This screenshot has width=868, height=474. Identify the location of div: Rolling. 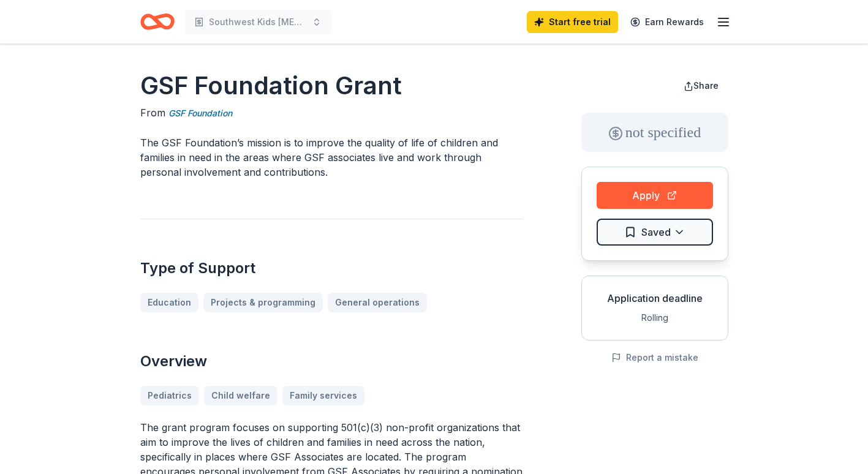
(655, 318).